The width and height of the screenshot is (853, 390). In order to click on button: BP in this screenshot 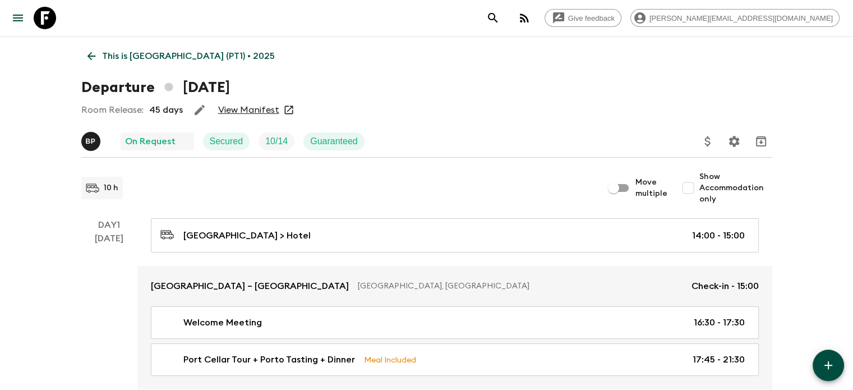, I will do `click(92, 141)`.